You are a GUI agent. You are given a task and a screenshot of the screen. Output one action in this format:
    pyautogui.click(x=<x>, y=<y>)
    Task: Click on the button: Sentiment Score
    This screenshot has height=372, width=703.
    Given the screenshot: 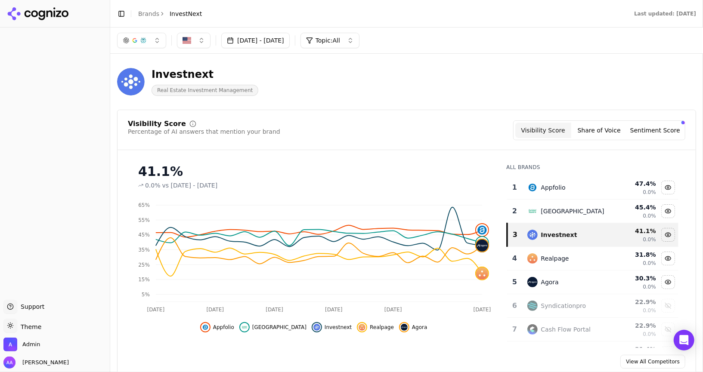 What is the action you would take?
    pyautogui.click(x=655, y=130)
    